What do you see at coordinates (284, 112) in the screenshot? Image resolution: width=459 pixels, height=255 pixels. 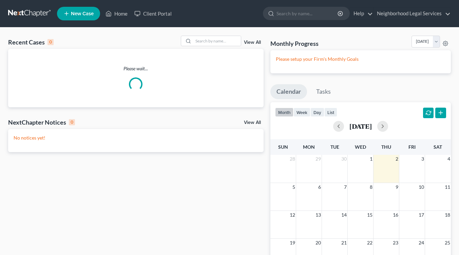 I see `button: month` at bounding box center [284, 112].